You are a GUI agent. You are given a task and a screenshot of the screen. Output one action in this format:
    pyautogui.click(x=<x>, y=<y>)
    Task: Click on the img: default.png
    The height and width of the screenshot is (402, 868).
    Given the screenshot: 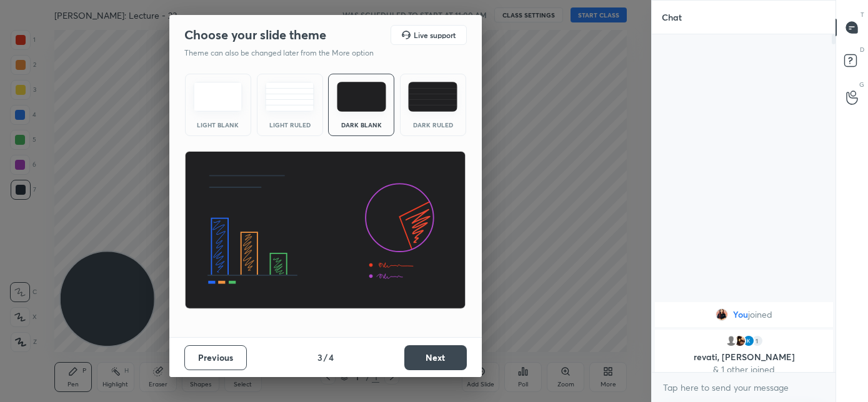 What is the action you would take?
    pyautogui.click(x=730, y=341)
    